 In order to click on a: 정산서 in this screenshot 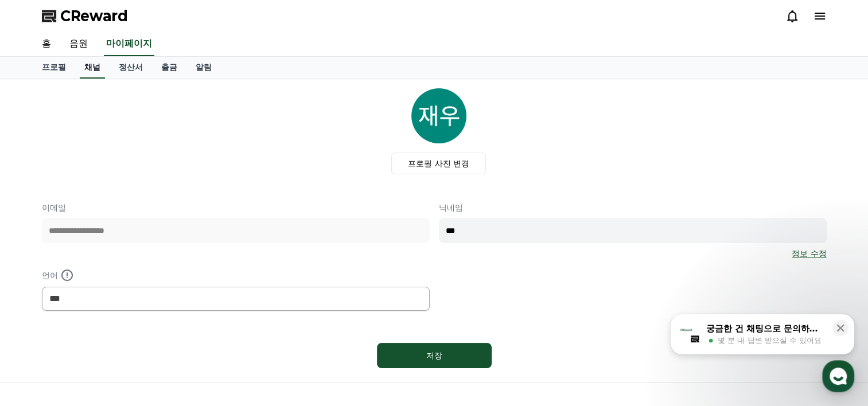, I will do `click(131, 68)`.